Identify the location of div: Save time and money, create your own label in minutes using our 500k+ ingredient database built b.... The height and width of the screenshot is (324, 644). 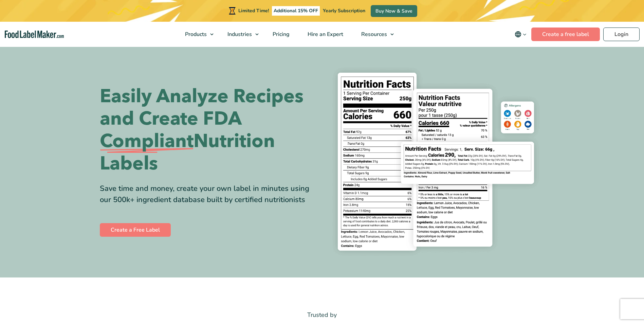
(208, 194).